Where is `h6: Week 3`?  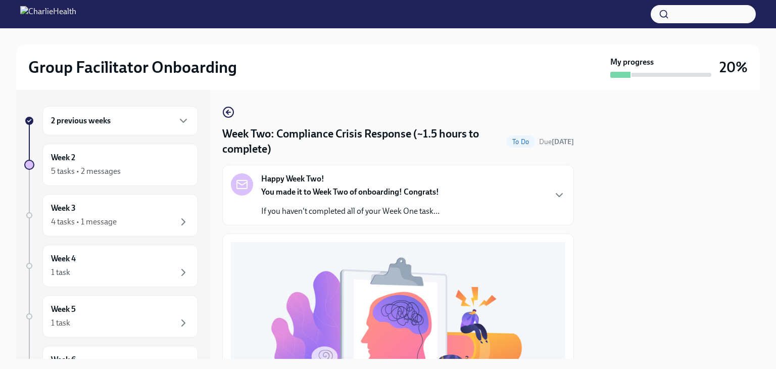 h6: Week 3 is located at coordinates (63, 208).